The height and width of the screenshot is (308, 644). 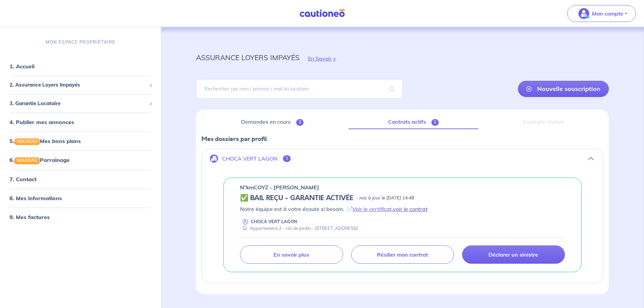 I want to click on p: Mes dossiers par profil, so click(x=402, y=139).